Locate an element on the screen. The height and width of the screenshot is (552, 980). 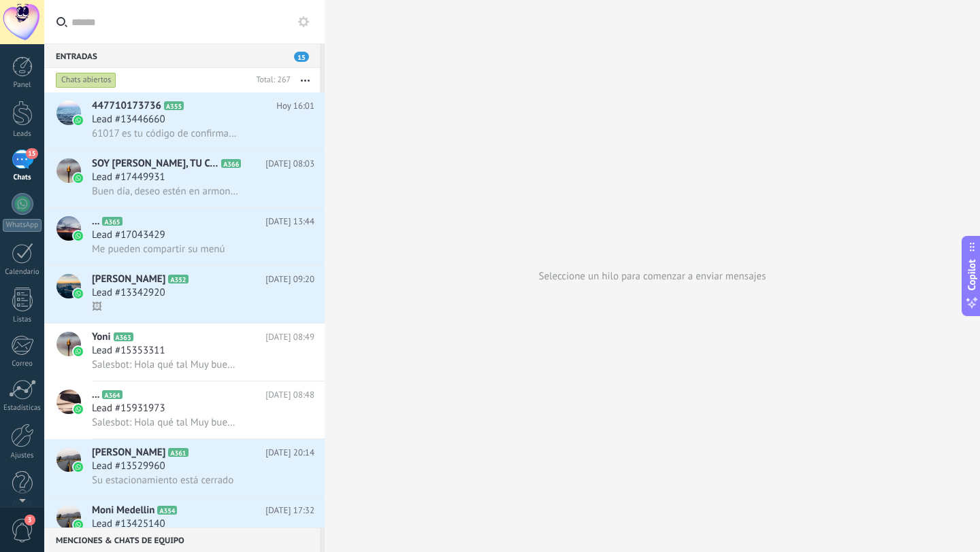
span: 61017 es tu código de confirmación de Facebook is located at coordinates (166, 134).